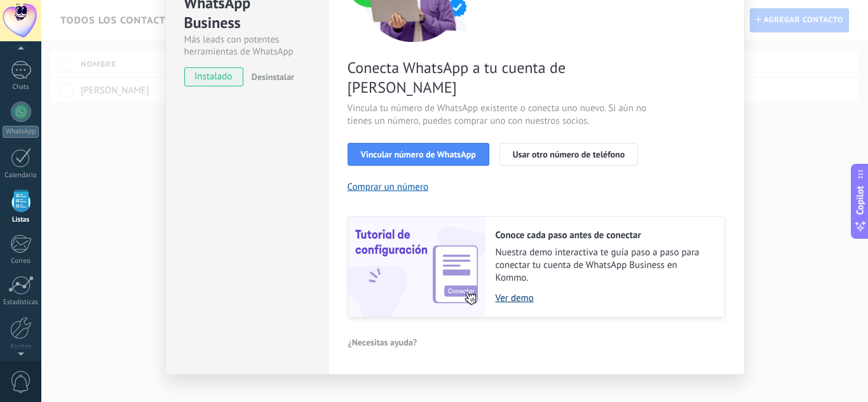  Describe the element at coordinates (21, 261) in the screenshot. I see `div: Correo` at that location.